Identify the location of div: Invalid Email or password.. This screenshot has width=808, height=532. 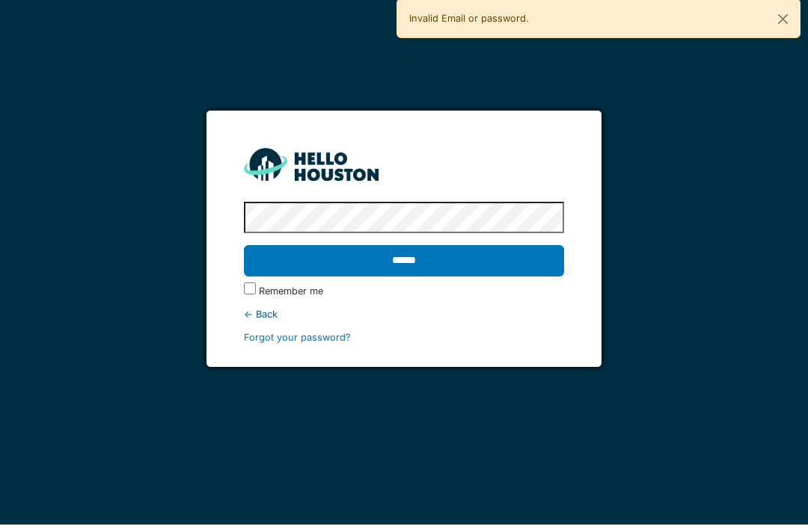
(598, 26).